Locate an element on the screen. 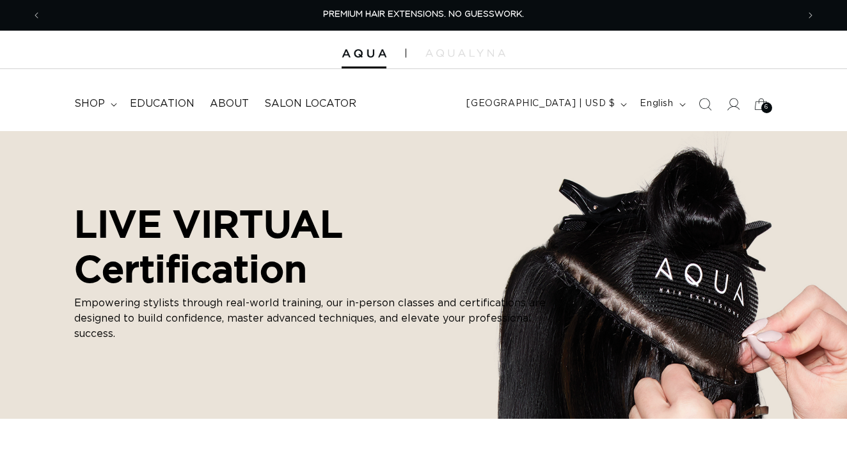 The width and height of the screenshot is (847, 461). img: aqualyna.com is located at coordinates (465, 53).